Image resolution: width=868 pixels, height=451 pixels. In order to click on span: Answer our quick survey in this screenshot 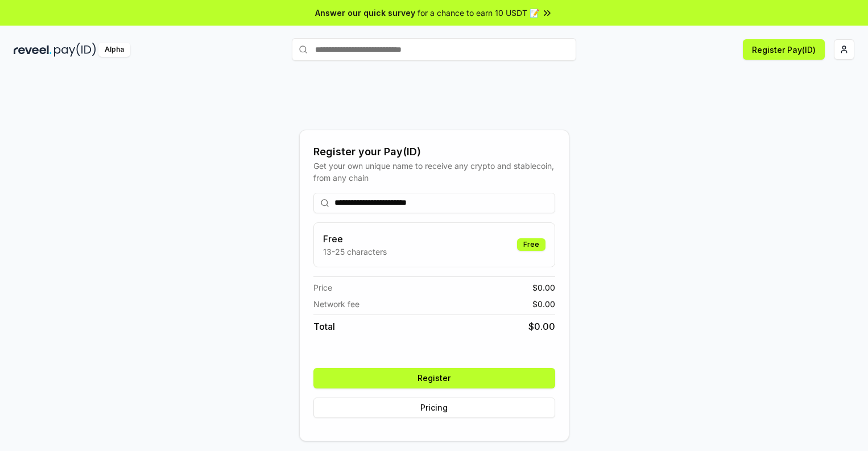, I will do `click(365, 13)`.